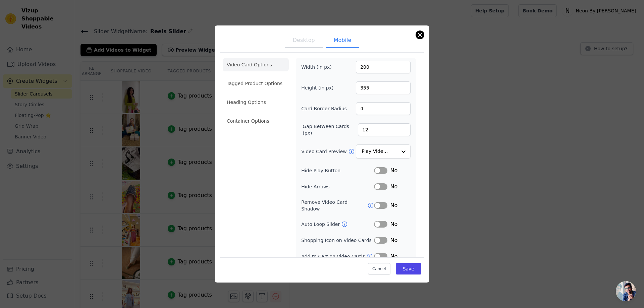 The width and height of the screenshot is (644, 308). I want to click on li: Container Options, so click(256, 121).